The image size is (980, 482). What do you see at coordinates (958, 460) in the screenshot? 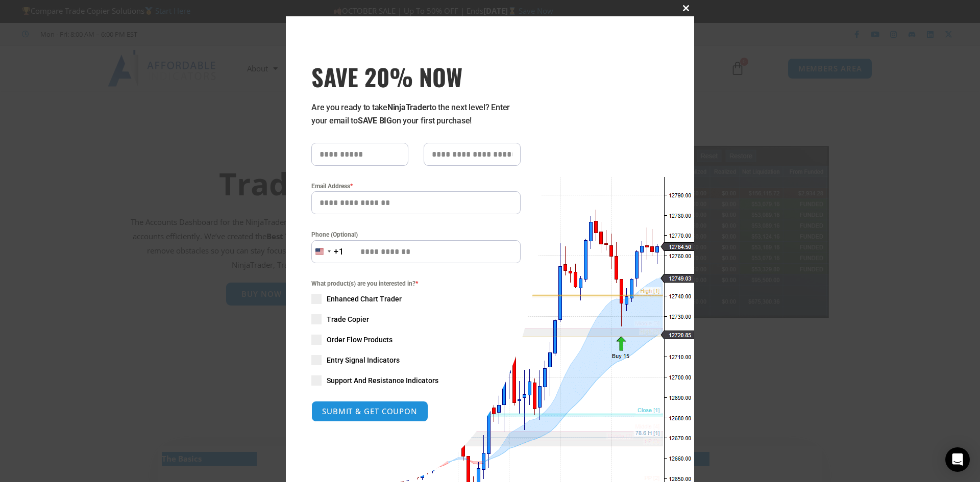
I see `div: Open Intercom Messenger` at bounding box center [958, 460].